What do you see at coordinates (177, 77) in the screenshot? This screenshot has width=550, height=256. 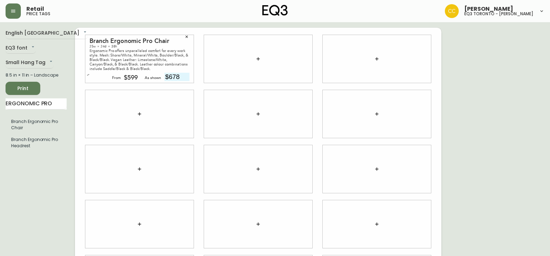 I see `input: price excluding $` at bounding box center [177, 77].